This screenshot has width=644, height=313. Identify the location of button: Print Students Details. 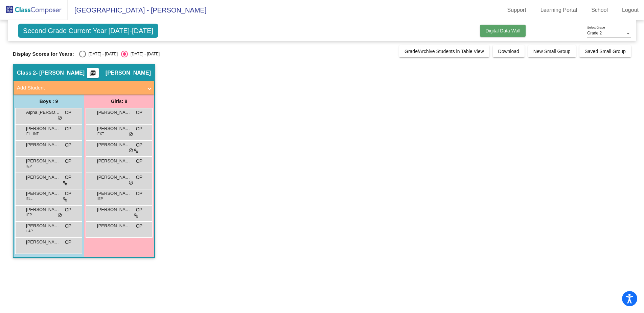
(92, 73).